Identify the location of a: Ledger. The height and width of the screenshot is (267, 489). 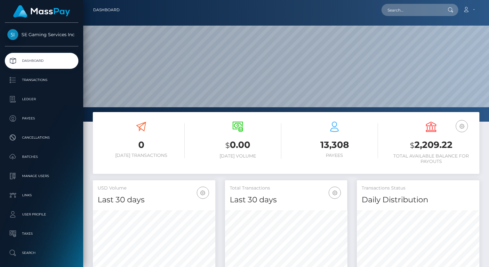
(42, 99).